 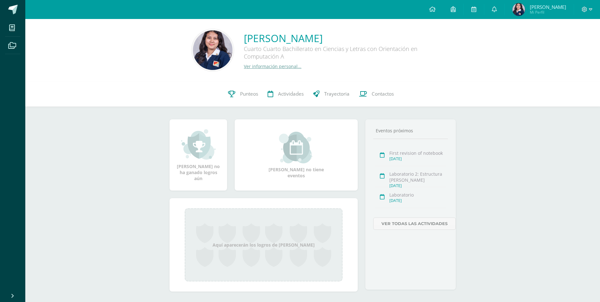 I want to click on a: Ver información personal..., so click(x=272, y=66).